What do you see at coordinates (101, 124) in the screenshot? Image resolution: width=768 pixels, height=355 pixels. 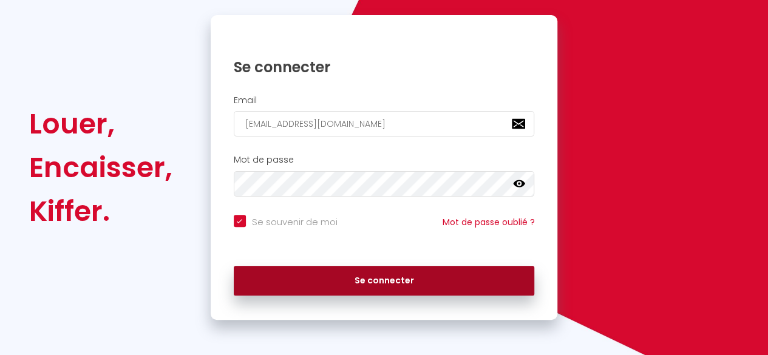 I see `div: Louer,` at bounding box center [101, 124].